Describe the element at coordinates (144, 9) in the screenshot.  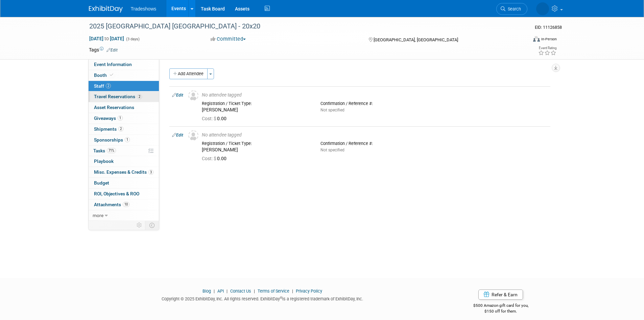
I see `span: Tradeshows` at that location.